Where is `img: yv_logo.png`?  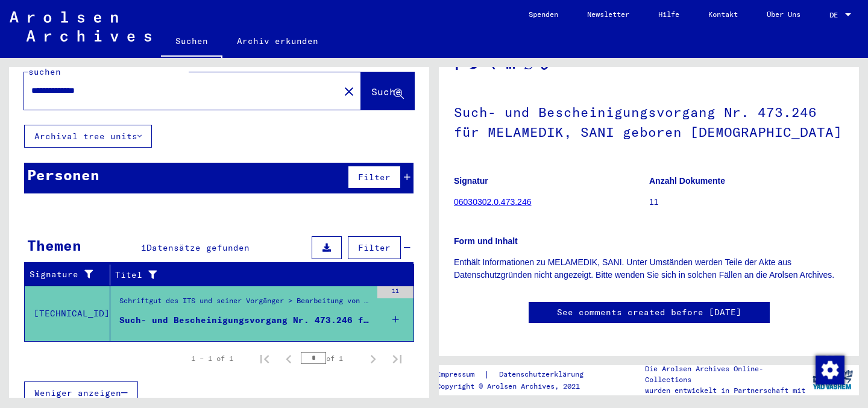
img: yv_logo.png is located at coordinates (832, 380).